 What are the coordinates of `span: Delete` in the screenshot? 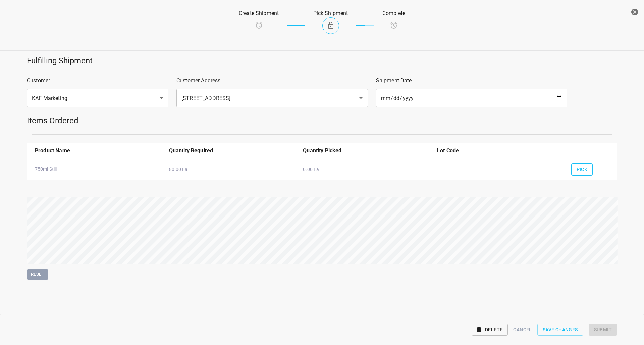 It's located at (489, 330).